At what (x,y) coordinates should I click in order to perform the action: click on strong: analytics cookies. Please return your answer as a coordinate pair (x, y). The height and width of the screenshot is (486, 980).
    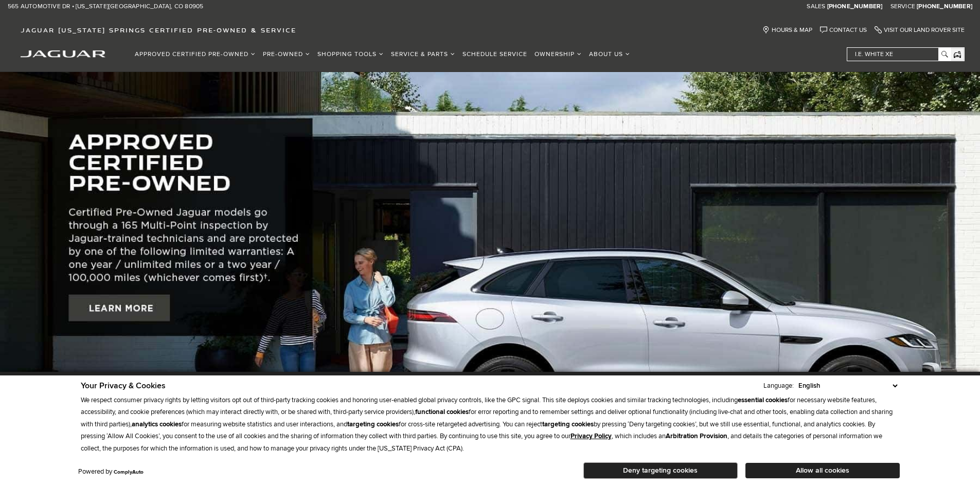
    Looking at the image, I should click on (157, 424).